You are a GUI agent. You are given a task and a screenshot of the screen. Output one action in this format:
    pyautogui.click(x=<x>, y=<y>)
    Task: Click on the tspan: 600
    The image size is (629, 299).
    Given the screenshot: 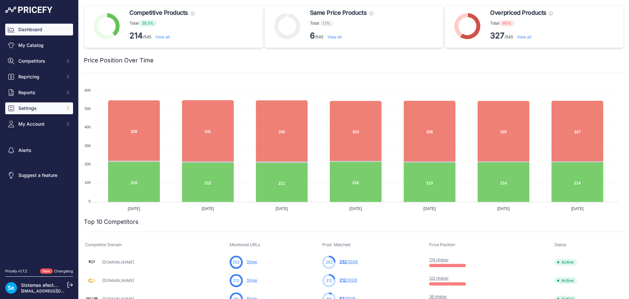 What is the action you would take?
    pyautogui.click(x=88, y=90)
    